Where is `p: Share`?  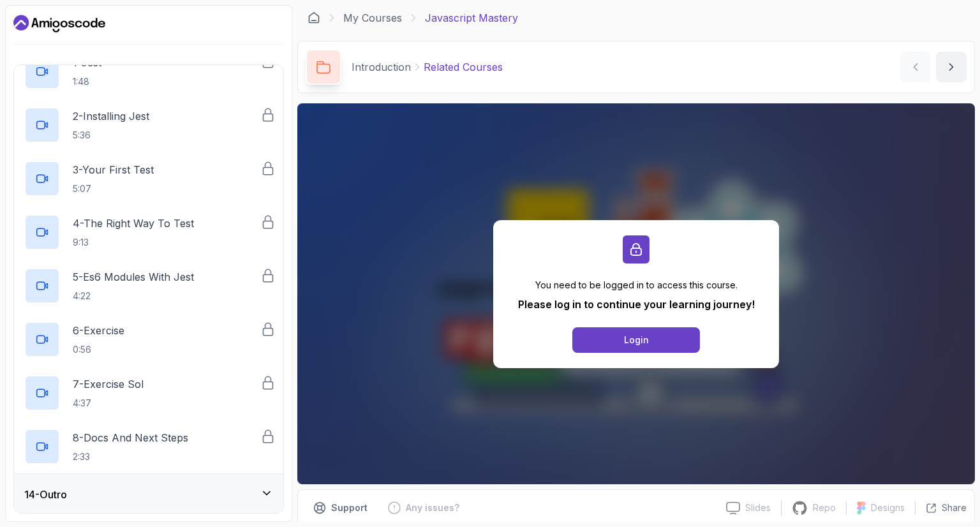 p: Share is located at coordinates (954, 508).